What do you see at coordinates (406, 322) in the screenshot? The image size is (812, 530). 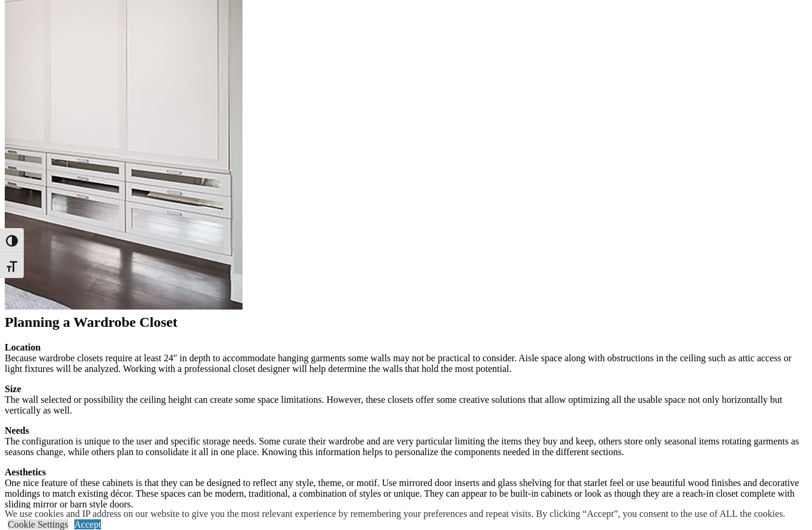 I see `h2: Planning a Wardrobe Closet` at bounding box center [406, 322].